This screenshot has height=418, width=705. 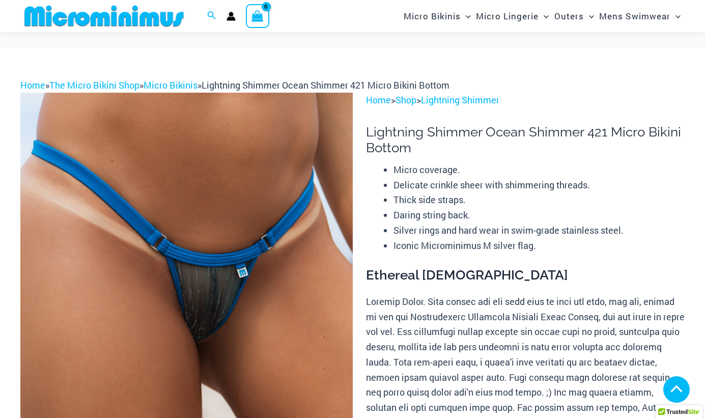 I want to click on span: Micro Lingerie, so click(x=507, y=16).